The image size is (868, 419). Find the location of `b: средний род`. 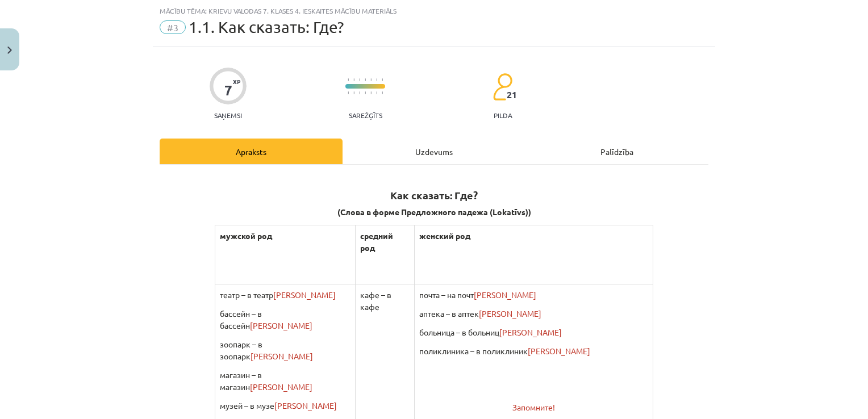

b: средний род is located at coordinates (377, 241).